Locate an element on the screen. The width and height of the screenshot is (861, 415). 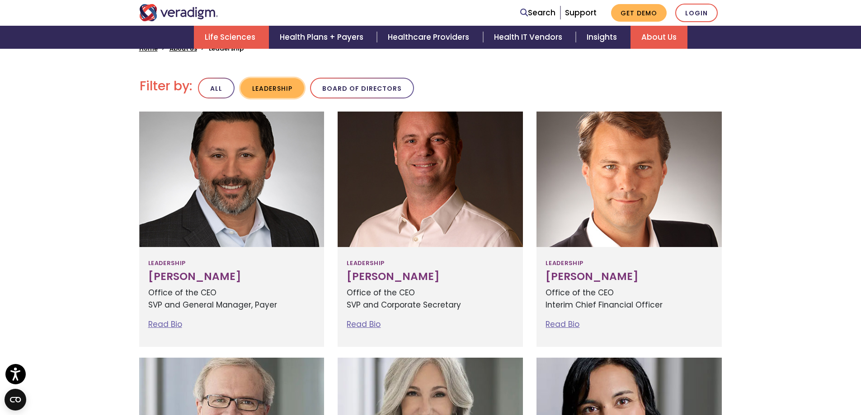
button: Board of Directors is located at coordinates (362, 88).